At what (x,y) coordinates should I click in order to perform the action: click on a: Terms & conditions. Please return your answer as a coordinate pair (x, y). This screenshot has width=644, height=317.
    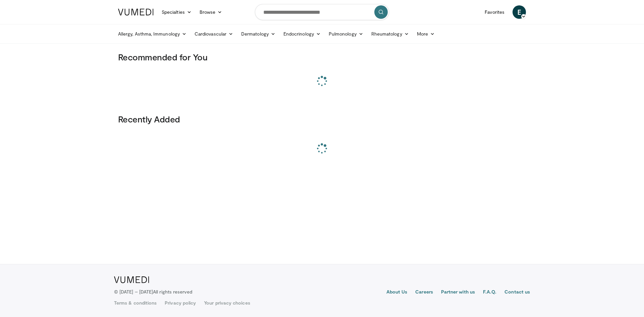
    Looking at the image, I should click on (135, 303).